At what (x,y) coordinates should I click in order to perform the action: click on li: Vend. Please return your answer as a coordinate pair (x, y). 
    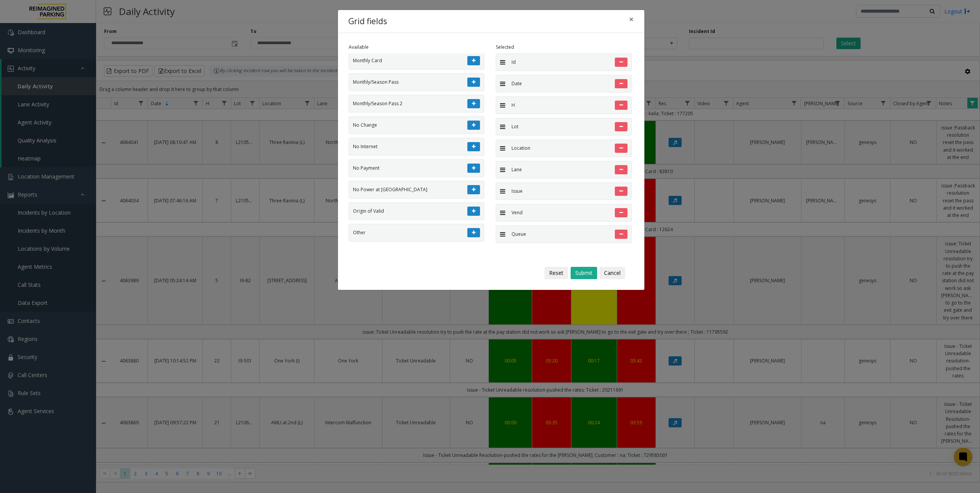
    Looking at the image, I should click on (564, 213).